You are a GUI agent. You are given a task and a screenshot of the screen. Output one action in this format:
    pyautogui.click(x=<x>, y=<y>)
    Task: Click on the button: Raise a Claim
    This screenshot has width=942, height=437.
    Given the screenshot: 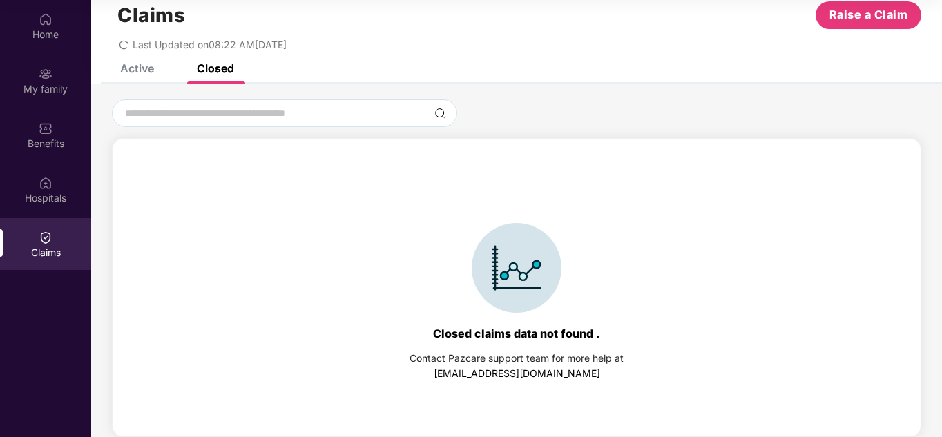 What is the action you would take?
    pyautogui.click(x=868, y=15)
    